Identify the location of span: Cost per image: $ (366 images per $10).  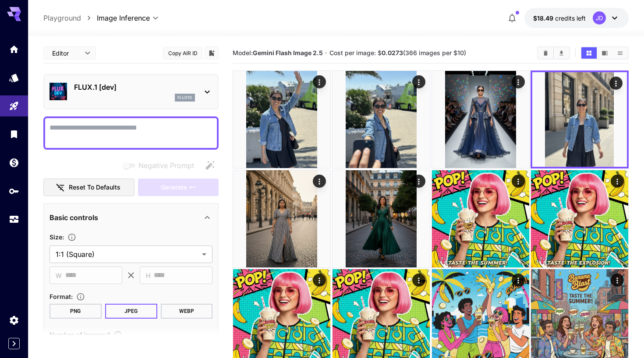
(398, 52).